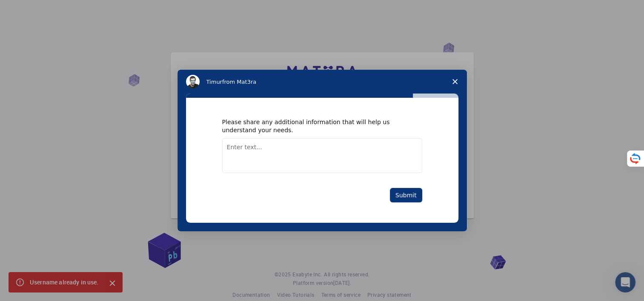 This screenshot has height=301, width=644. Describe the element at coordinates (193, 82) in the screenshot. I see `img: Profile image for Timur` at that location.